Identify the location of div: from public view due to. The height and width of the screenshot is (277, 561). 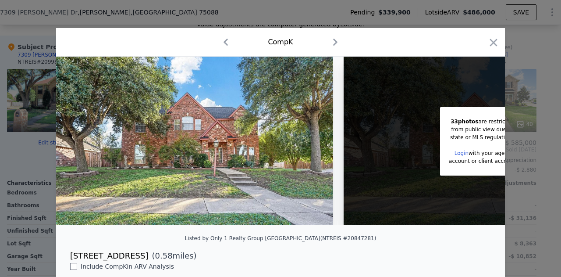
(482, 129).